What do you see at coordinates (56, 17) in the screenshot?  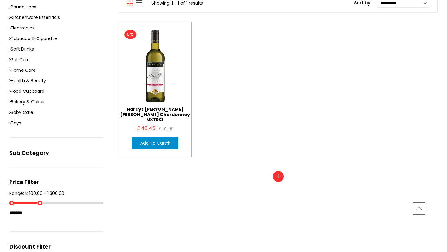 I see `a: Kitchenware Essentials` at bounding box center [56, 17].